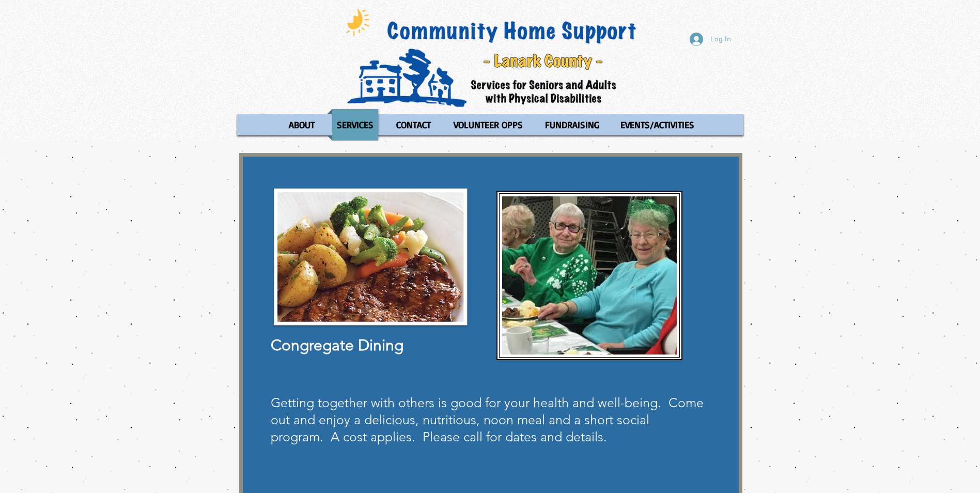 Image resolution: width=980 pixels, height=493 pixels. I want to click on span: Getting together with others is good for your health and well-being. Come out and enjoy a delicio..., so click(487, 419).